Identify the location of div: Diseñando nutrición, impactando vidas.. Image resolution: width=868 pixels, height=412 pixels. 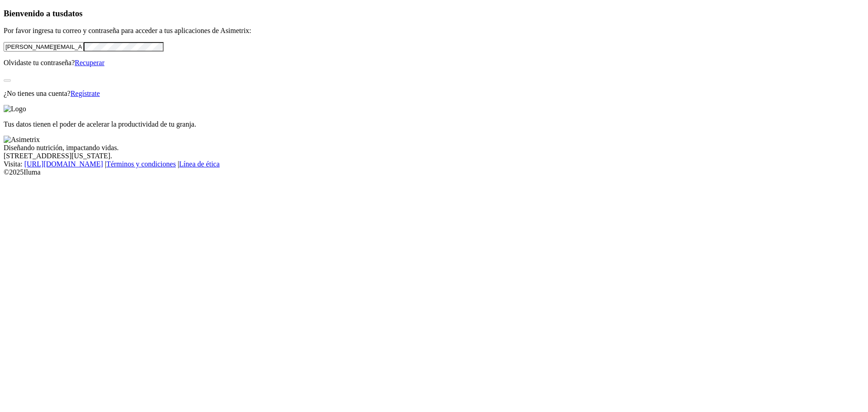
(434, 148).